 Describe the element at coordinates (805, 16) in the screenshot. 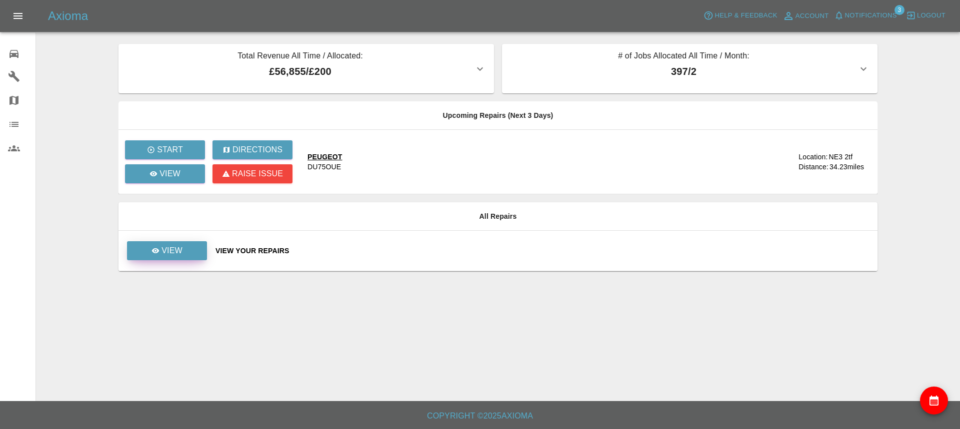

I see `a: Account` at that location.